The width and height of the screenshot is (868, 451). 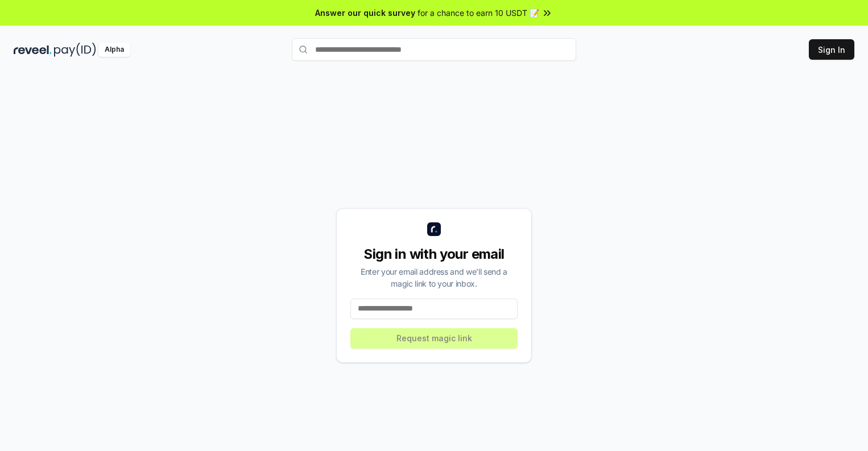 What do you see at coordinates (832, 49) in the screenshot?
I see `button: Sign In` at bounding box center [832, 49].